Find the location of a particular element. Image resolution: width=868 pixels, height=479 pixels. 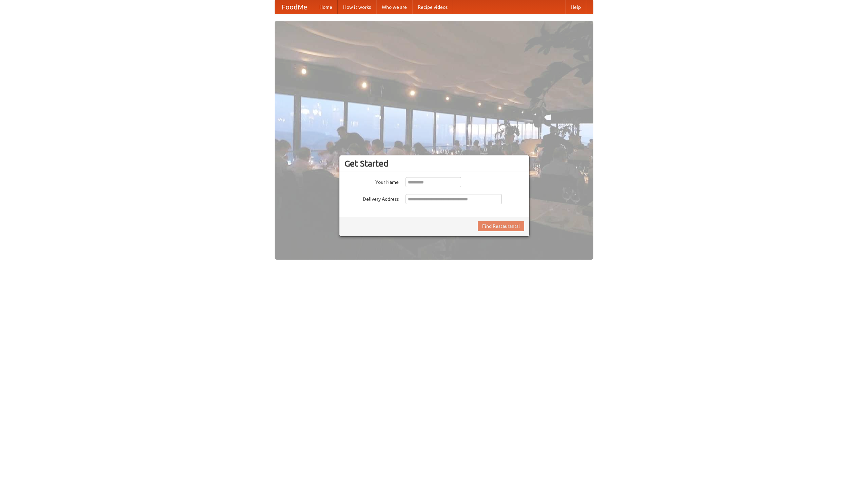

a: FoodMe is located at coordinates (294, 8).